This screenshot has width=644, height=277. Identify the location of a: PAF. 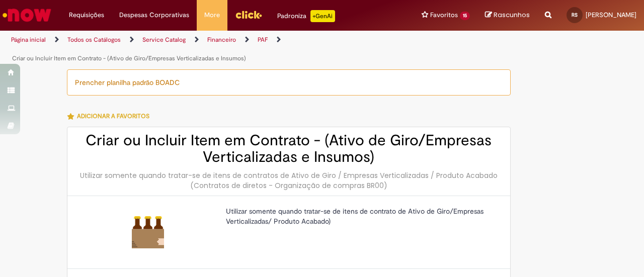
(263, 40).